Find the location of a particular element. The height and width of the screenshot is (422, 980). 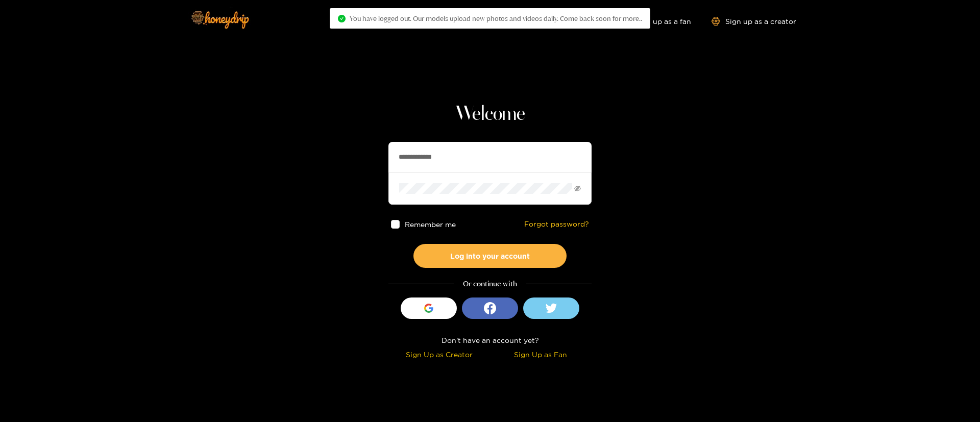

div: Don't have an account yet? is located at coordinates (490, 340).